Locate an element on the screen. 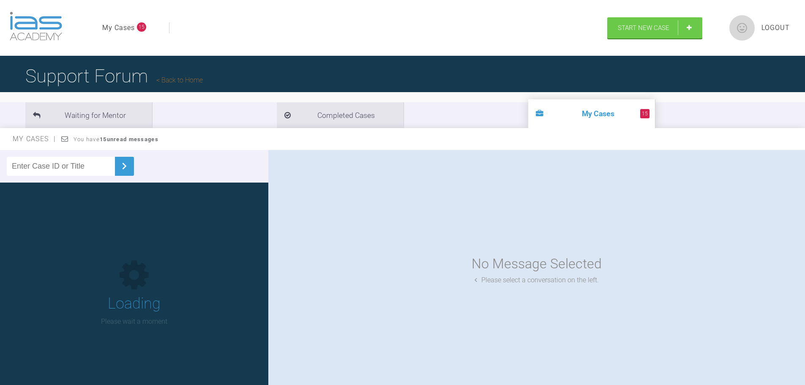 Image resolution: width=805 pixels, height=385 pixels. img: chevronRight.28bd32b0.svg is located at coordinates (124, 166).